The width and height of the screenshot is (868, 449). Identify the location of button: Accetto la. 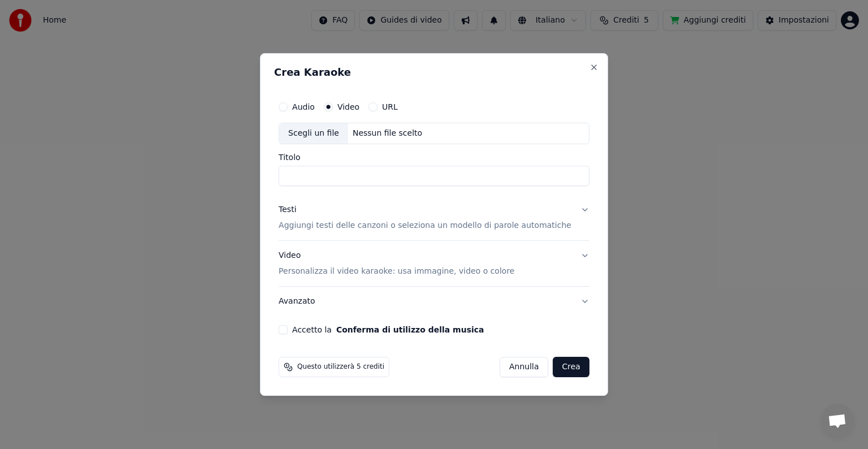
(410, 329).